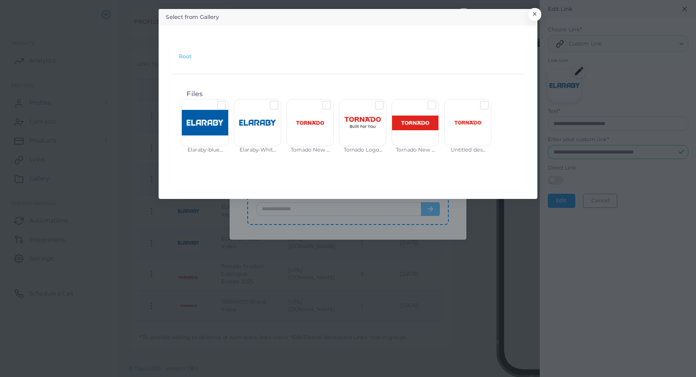 The width and height of the screenshot is (696, 377). I want to click on div: Tornado Logo..., so click(363, 150).